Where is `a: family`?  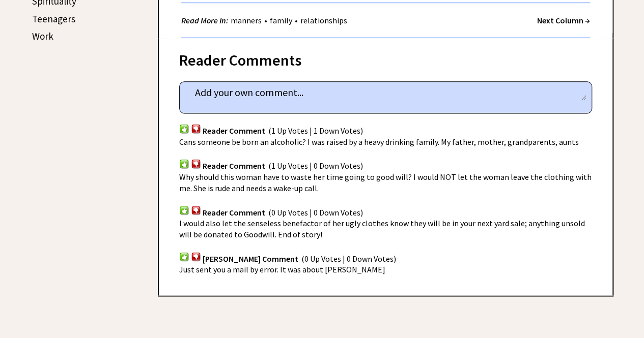
a: family is located at coordinates (281, 20).